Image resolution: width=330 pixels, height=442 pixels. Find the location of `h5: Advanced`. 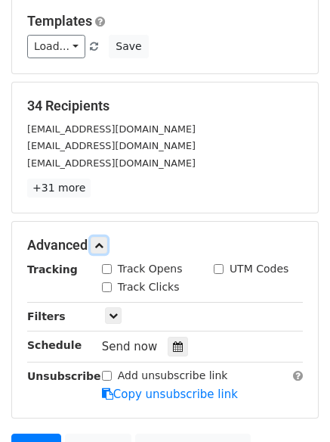

h5: Advanced is located at coordinates (165, 245).